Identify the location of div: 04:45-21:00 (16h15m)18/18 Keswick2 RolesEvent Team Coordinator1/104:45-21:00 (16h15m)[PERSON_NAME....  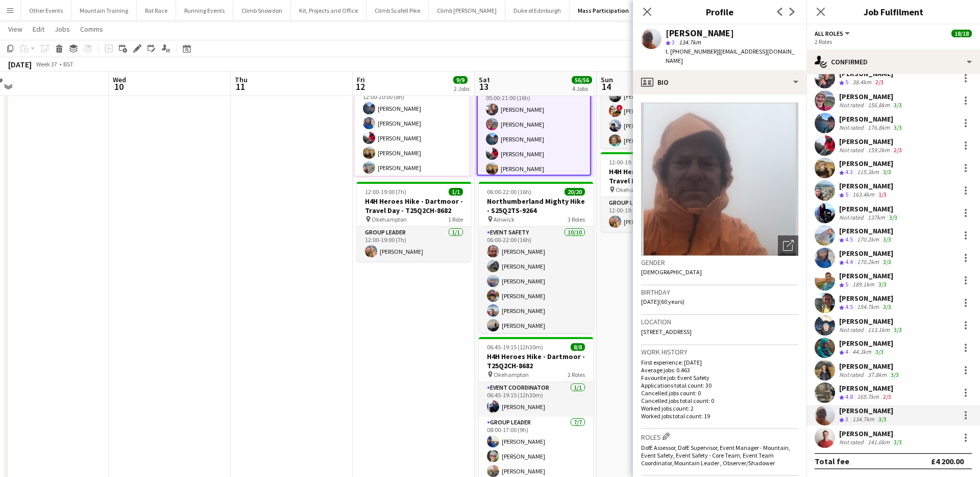
(534, 100).